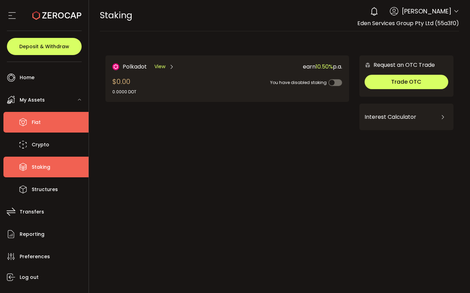  I want to click on div: earn p.a., so click(286, 66).